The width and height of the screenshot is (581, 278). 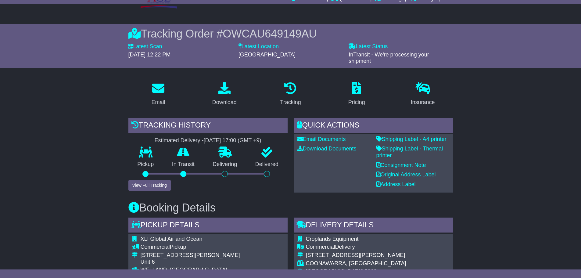 What do you see at coordinates (209, 247) in the screenshot?
I see `div: Pickup` at bounding box center [209, 247].